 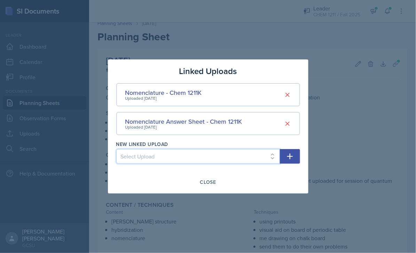 I want to click on label: New Linked Upload, so click(x=142, y=144).